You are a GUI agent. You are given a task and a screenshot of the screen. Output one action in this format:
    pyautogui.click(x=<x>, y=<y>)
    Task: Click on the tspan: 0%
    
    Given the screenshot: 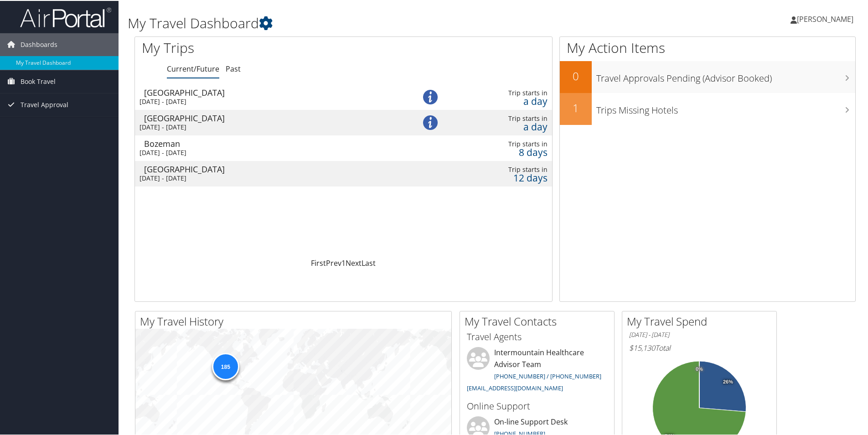 What is the action you would take?
    pyautogui.click(x=699, y=369)
    